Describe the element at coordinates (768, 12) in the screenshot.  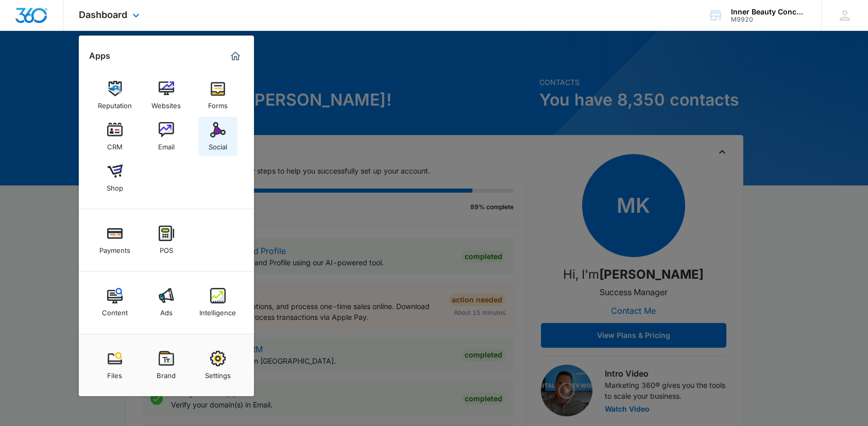
I see `div: account name` at that location.